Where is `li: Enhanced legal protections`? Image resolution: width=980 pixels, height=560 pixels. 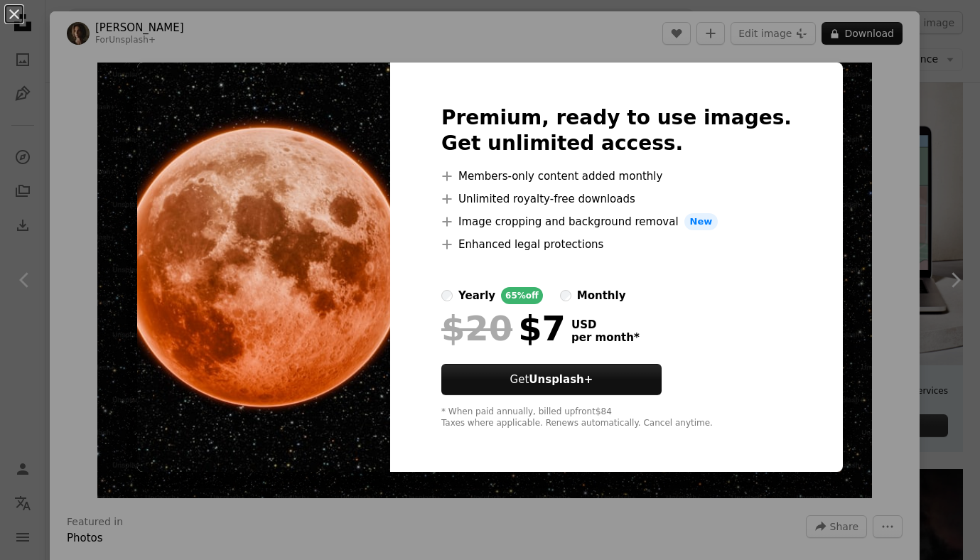 li: Enhanced legal protections is located at coordinates (616, 244).